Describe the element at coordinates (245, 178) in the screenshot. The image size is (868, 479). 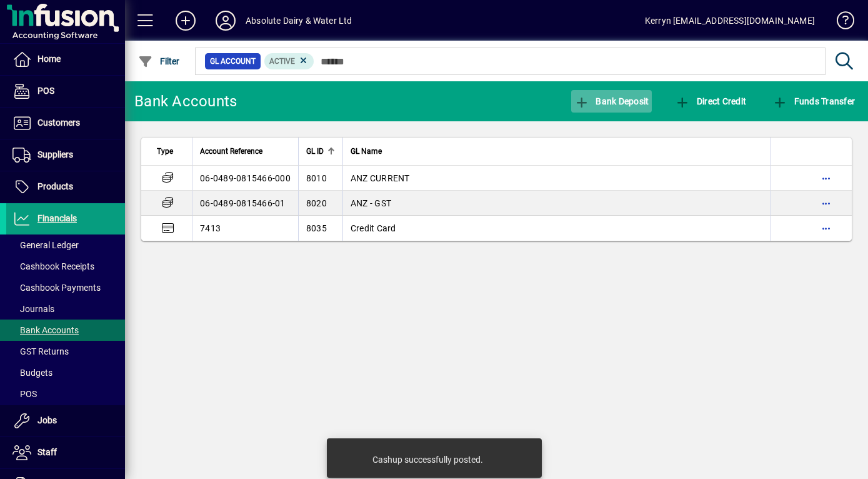
I see `td: 06-0489-0815466-000` at that location.